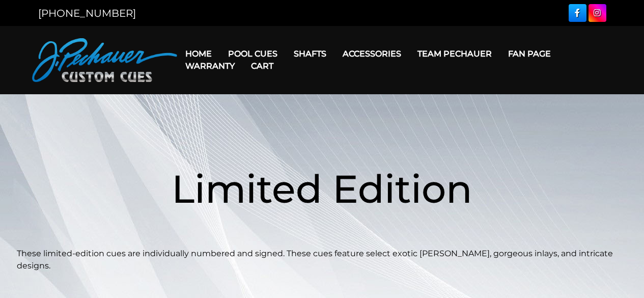 The image size is (644, 298). What do you see at coordinates (263, 66) in the screenshot?
I see `a: Cart` at bounding box center [263, 66].